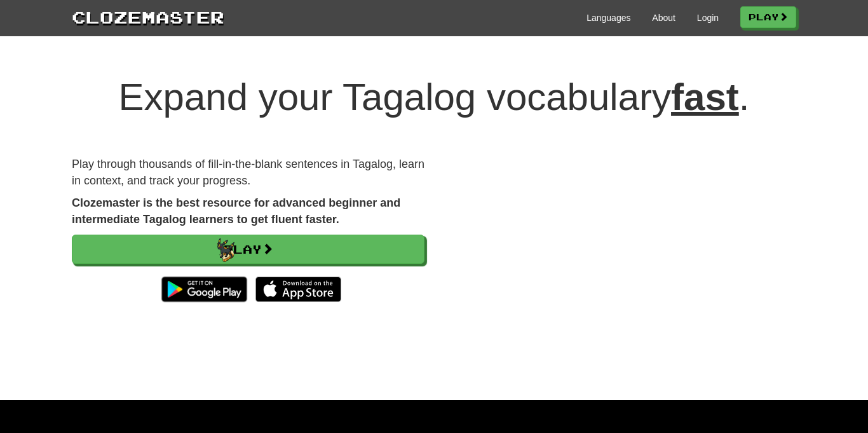 The height and width of the screenshot is (433, 868). I want to click on a: Clozemaster, so click(148, 17).